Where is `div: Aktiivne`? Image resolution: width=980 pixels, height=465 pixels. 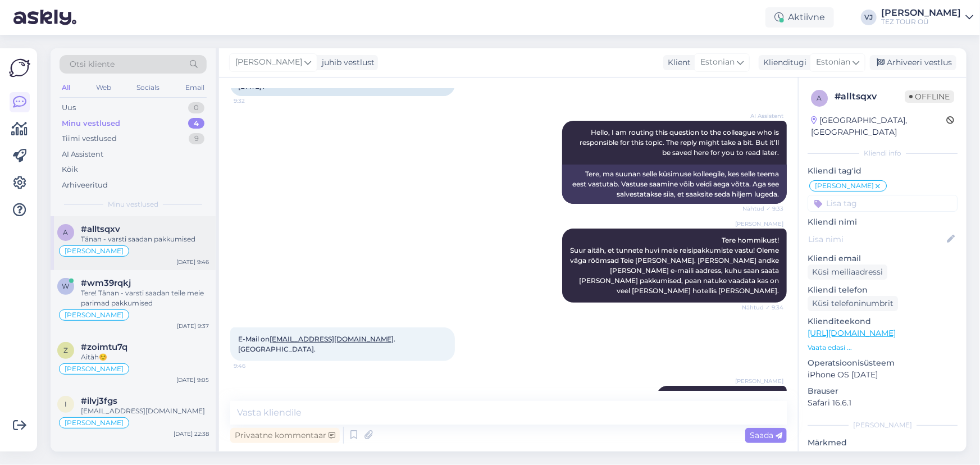 div: Aktiivne is located at coordinates (799, 18).